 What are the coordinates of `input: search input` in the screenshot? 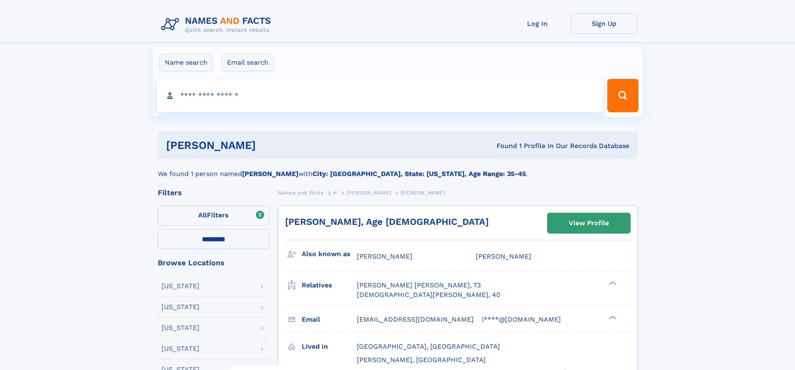 It's located at (380, 96).